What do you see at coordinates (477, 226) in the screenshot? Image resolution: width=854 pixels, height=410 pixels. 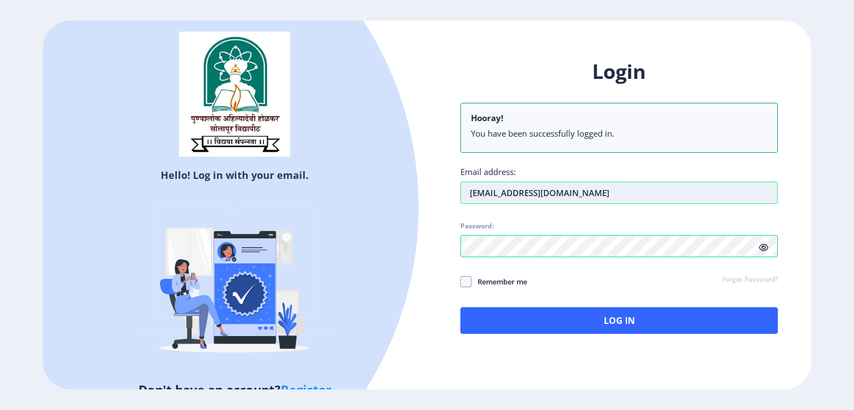 I see `label: Password:` at bounding box center [477, 226].